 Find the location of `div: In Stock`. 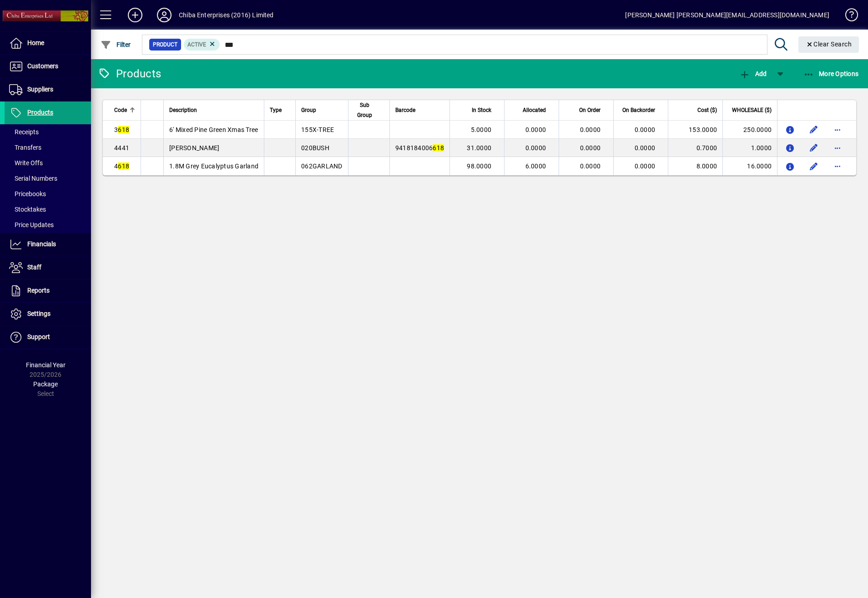

div: In Stock is located at coordinates (477, 110).